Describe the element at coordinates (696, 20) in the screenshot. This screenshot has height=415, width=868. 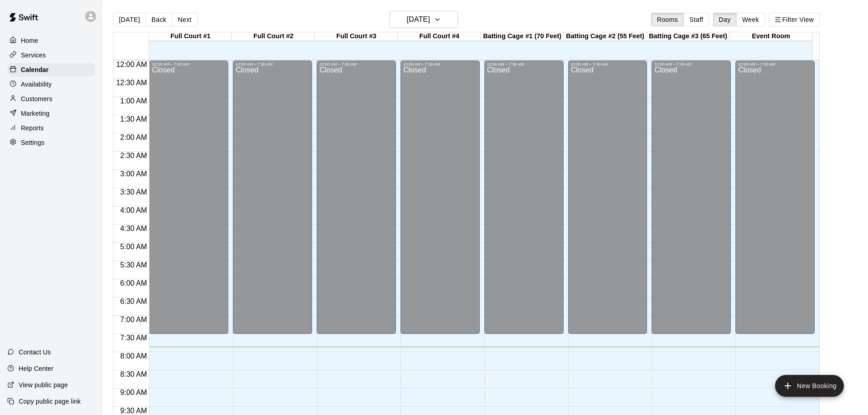
I see `button: Staff` at that location.